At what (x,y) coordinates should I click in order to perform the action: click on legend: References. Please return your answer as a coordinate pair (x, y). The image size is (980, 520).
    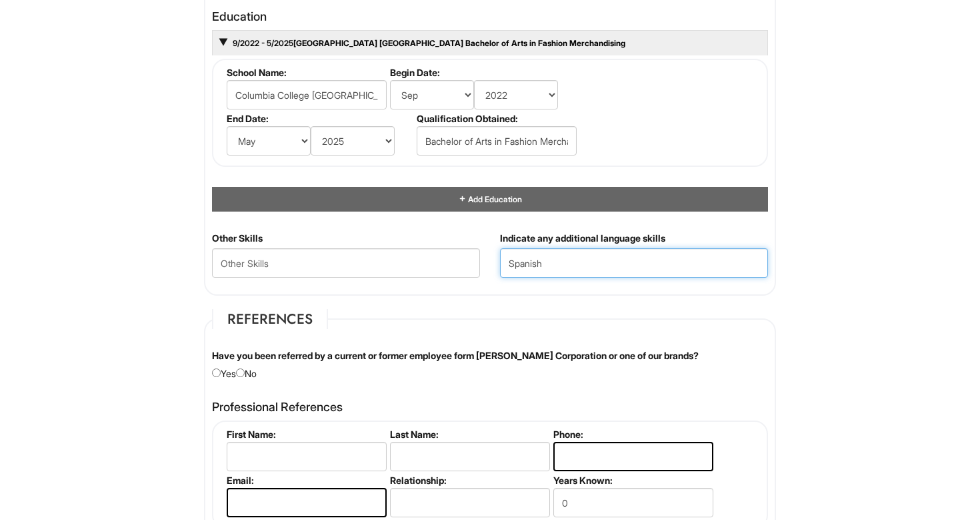
    Looking at the image, I should click on (270, 319).